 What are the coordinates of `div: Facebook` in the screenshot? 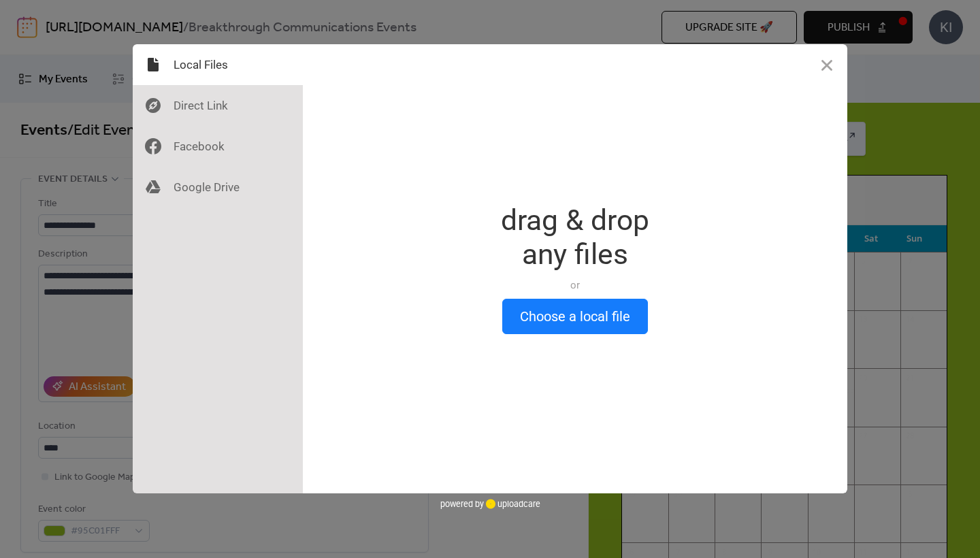 It's located at (218, 146).